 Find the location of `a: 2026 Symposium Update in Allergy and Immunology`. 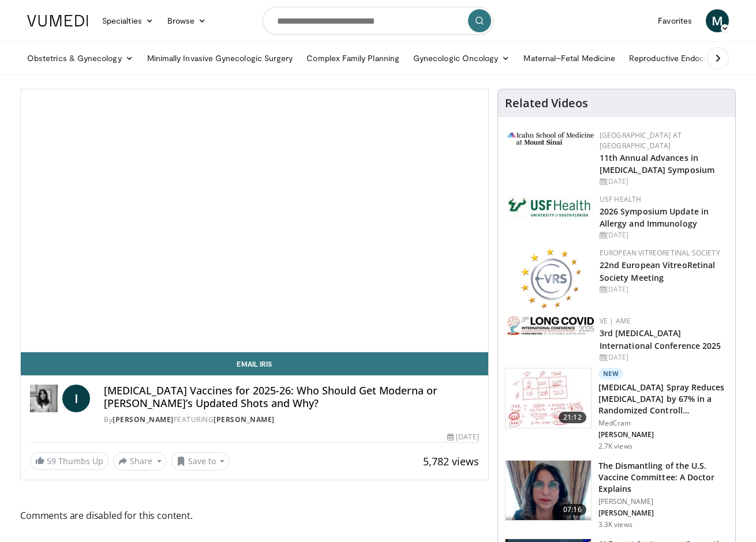

a: 2026 Symposium Update in Allergy and Immunology is located at coordinates (654, 217).